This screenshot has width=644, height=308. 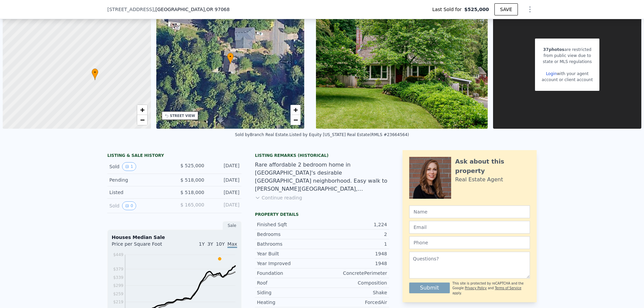 I want to click on div: from public view due to, so click(x=567, y=55).